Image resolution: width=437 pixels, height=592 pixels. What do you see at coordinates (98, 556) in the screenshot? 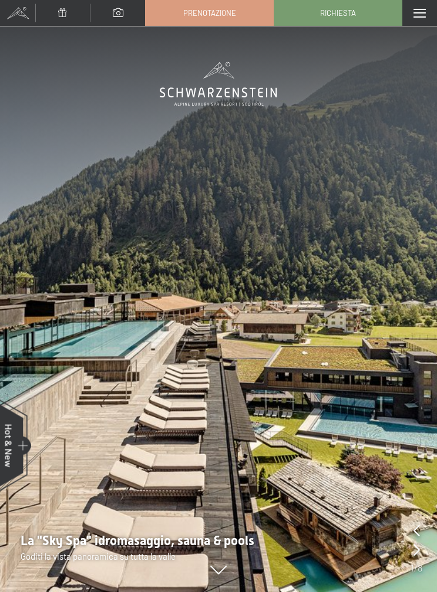
I see `span: Goditi la vista panoramica su tutta la valle` at bounding box center [98, 556].